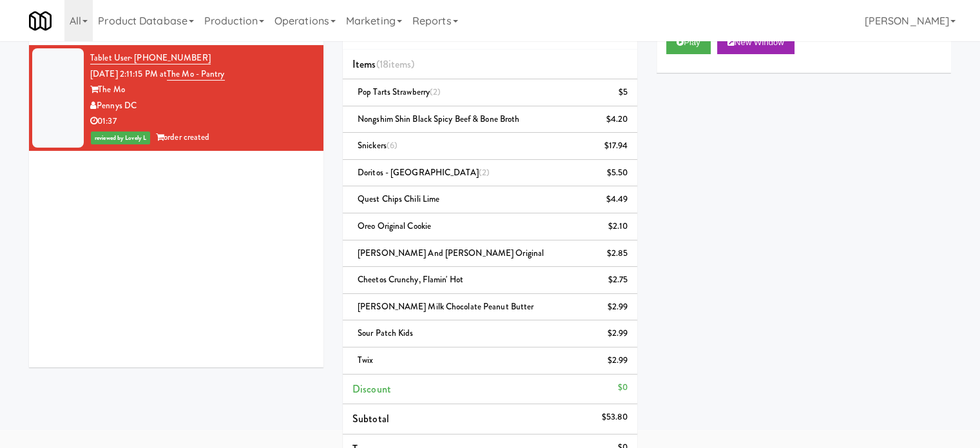 The height and width of the screenshot is (448, 980). What do you see at coordinates (384, 64) in the screenshot?
I see `span: Items` at bounding box center [384, 64].